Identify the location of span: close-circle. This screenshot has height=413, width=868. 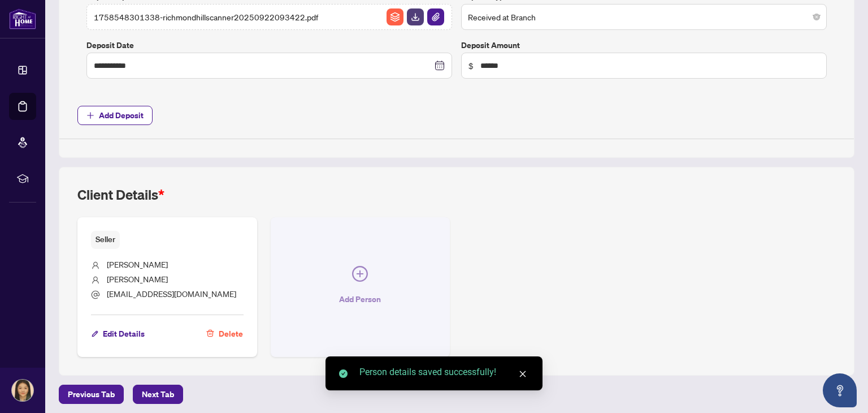
(817, 17).